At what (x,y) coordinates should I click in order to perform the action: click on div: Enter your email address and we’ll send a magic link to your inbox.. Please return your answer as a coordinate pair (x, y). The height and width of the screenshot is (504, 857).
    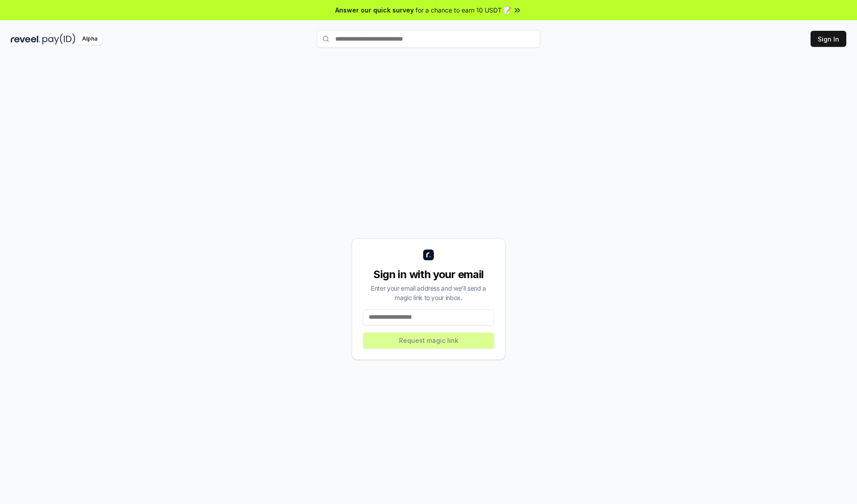
    Looking at the image, I should click on (428, 293).